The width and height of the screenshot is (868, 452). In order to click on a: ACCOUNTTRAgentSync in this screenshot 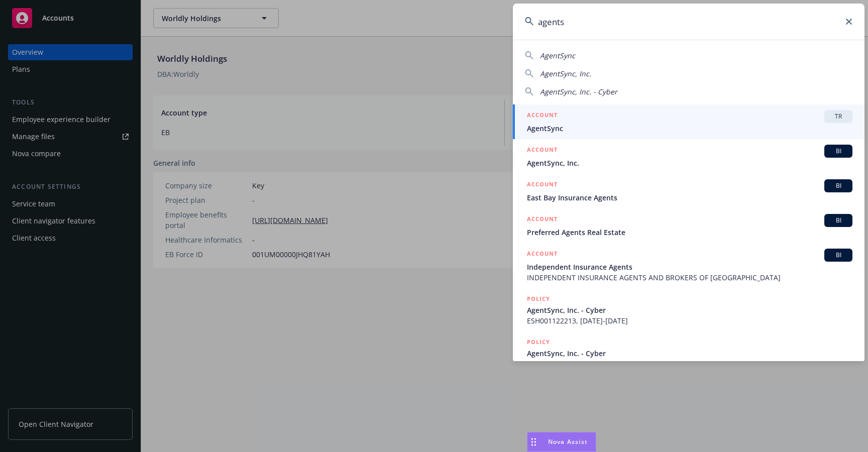, I will do `click(688, 122)`.